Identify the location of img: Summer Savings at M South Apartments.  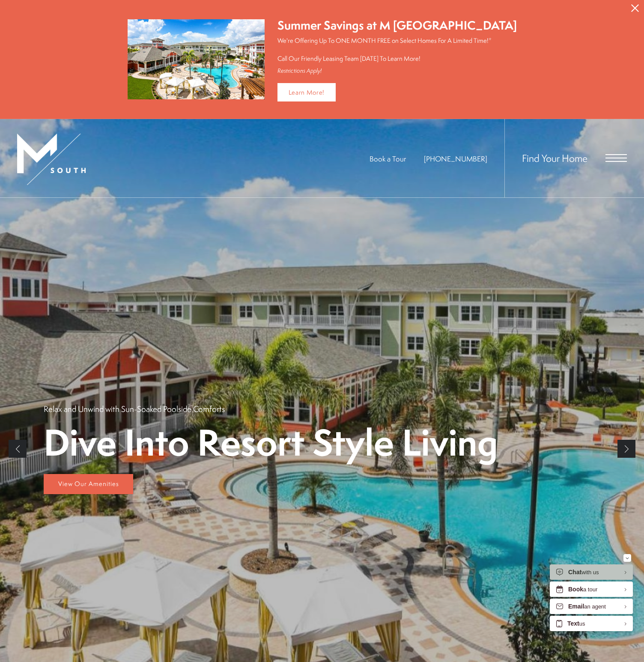
(196, 59).